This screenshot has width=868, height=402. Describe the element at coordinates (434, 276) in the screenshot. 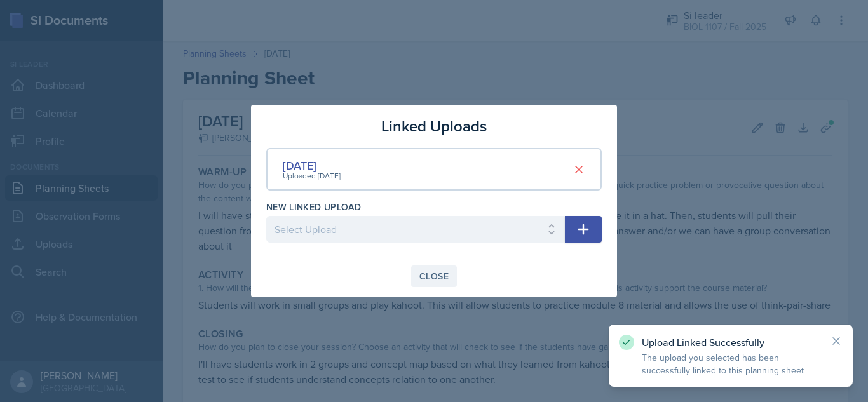

I see `button: Close` at that location.